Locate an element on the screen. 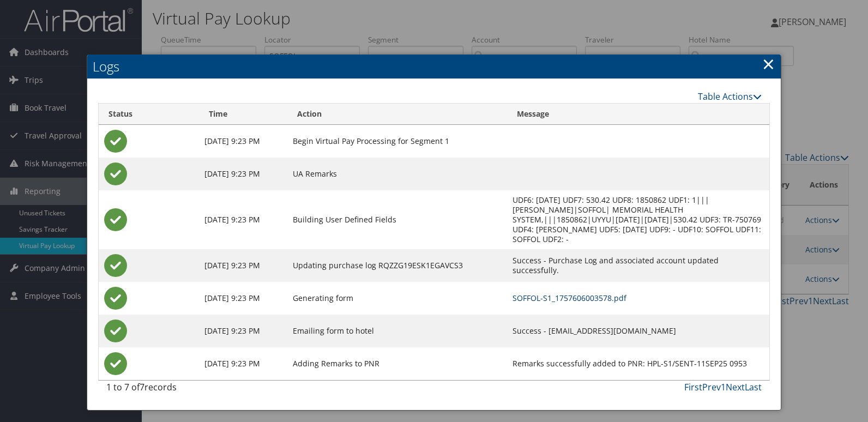 This screenshot has width=868, height=422. h2: Logs is located at coordinates (434, 67).